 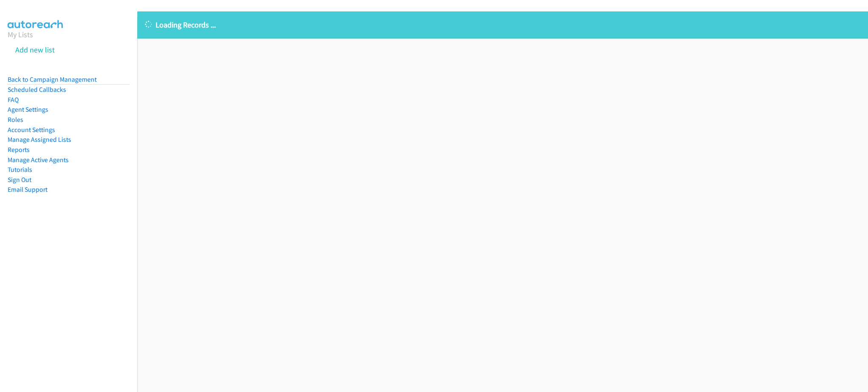 I want to click on a: Account Settings, so click(x=31, y=129).